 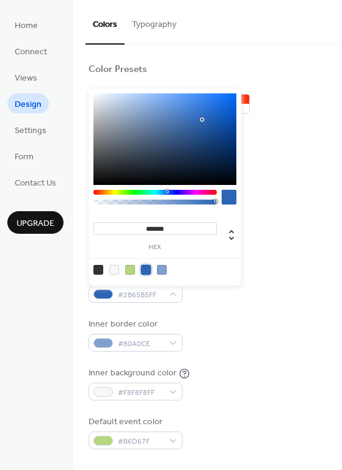 What do you see at coordinates (26, 77) in the screenshot?
I see `a: Views` at bounding box center [26, 77].